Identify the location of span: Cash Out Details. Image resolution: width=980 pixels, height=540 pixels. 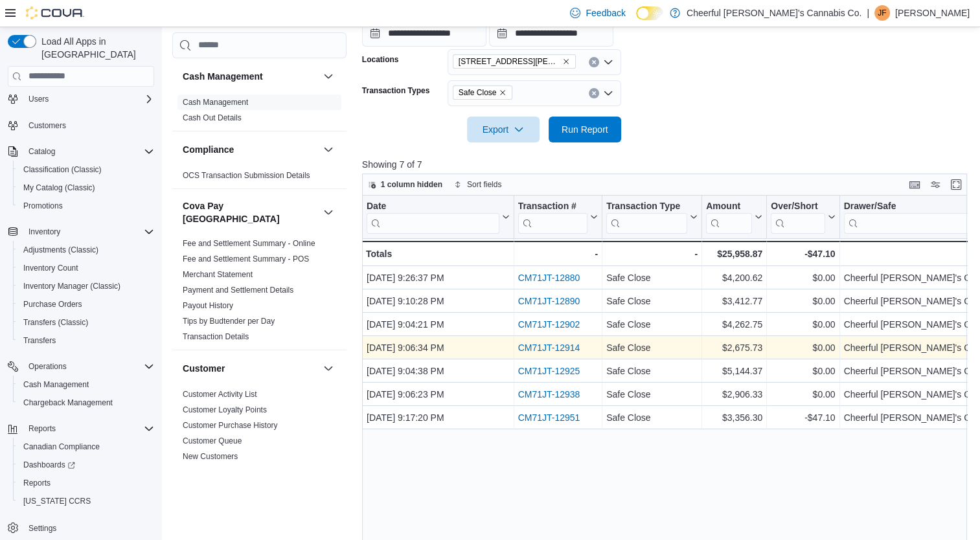
(212, 118).